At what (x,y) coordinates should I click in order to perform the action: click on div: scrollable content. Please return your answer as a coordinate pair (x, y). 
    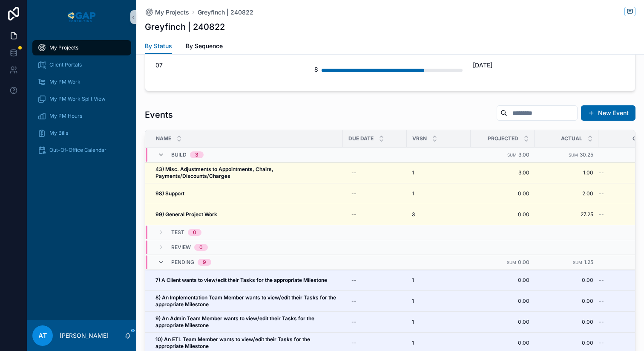
    Looking at the image, I should click on (82, 102).